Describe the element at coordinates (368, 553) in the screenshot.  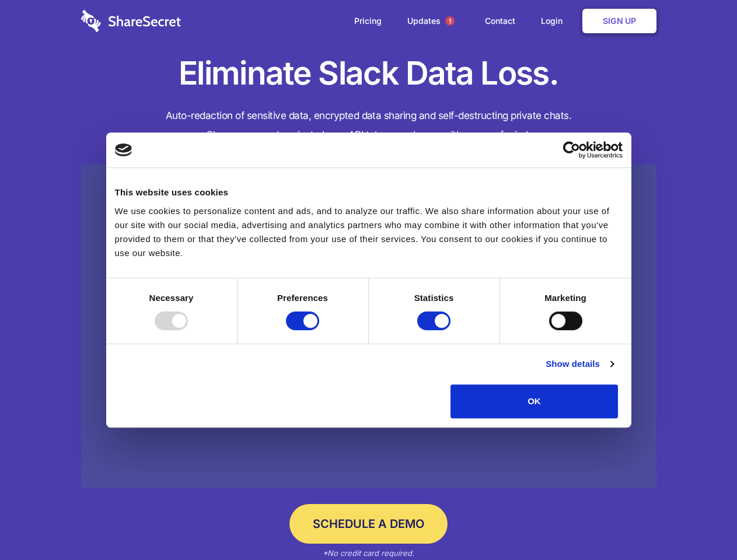
I see `em: *No credit card required.` at that location.